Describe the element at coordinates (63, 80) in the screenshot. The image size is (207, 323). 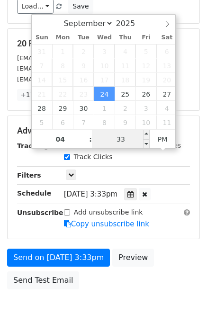
I see `span: September 15, 2025` at that location.